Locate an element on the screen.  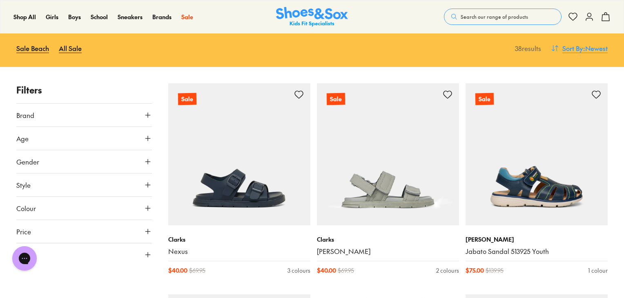
button: Style is located at coordinates (84, 185).